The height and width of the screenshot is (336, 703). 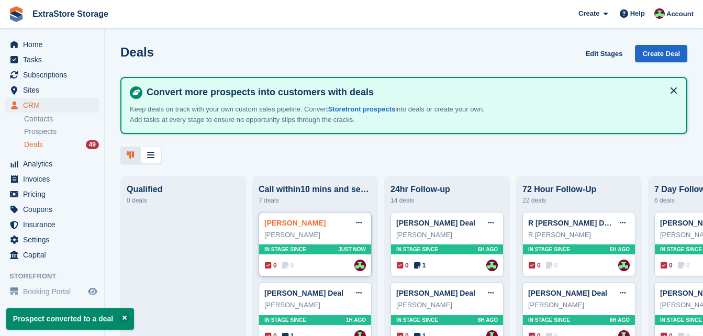 What do you see at coordinates (54, 240) in the screenshot?
I see `span: Settings` at bounding box center [54, 240].